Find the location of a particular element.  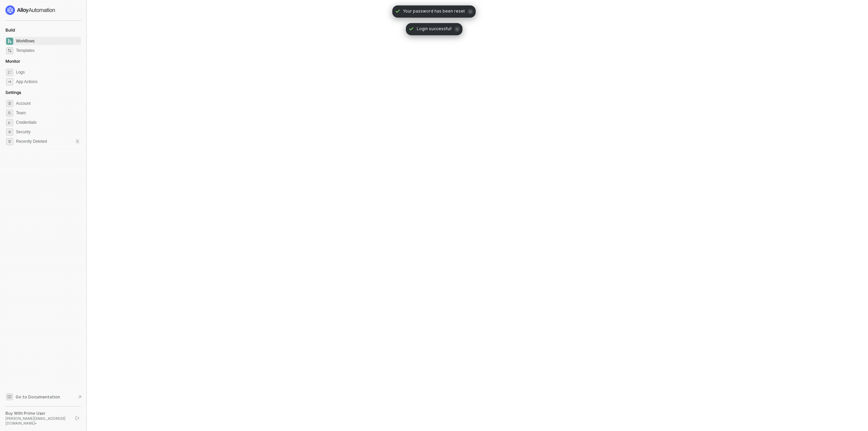

img: logo is located at coordinates (31, 10).